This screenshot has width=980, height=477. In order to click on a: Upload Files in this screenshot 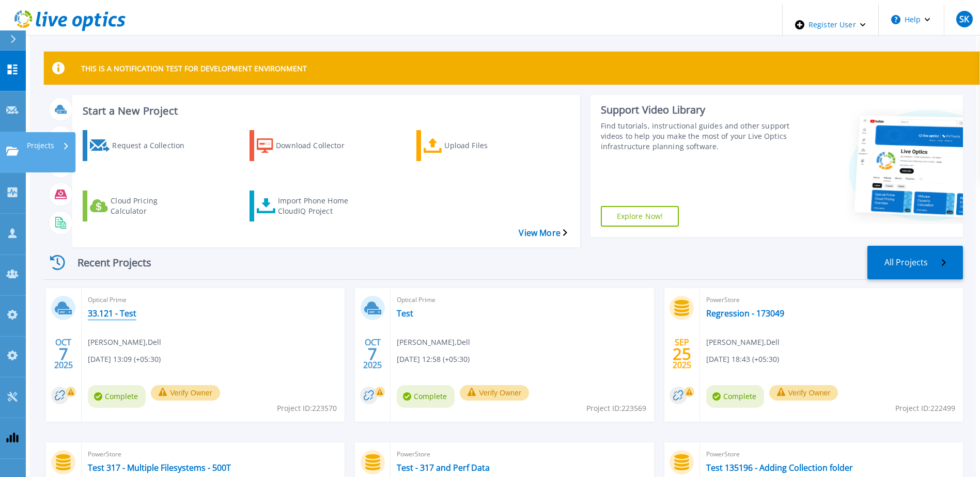, I will do `click(479, 146)`.